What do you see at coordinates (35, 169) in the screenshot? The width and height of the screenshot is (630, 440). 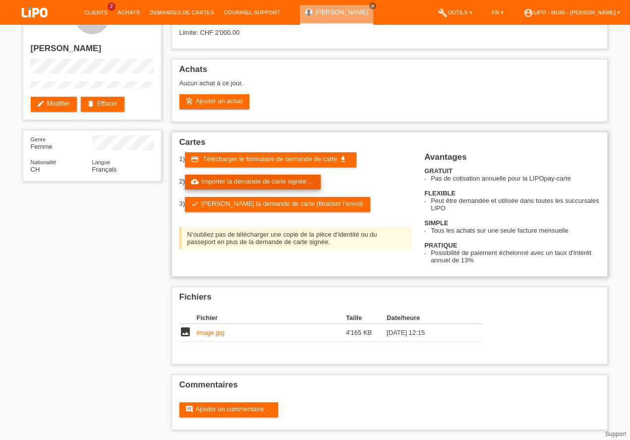 I see `span: Suisse` at bounding box center [35, 169].